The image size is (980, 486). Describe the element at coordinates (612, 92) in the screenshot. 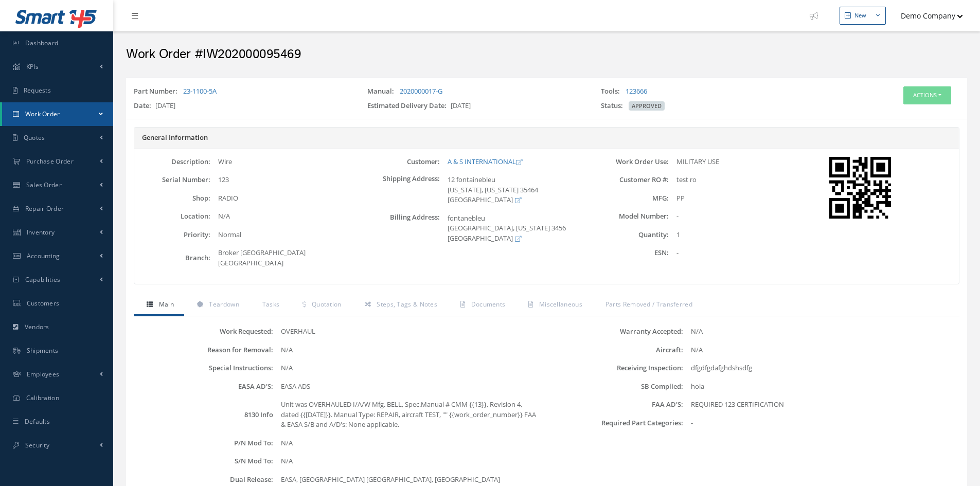

I see `label: Tools:` at that location.